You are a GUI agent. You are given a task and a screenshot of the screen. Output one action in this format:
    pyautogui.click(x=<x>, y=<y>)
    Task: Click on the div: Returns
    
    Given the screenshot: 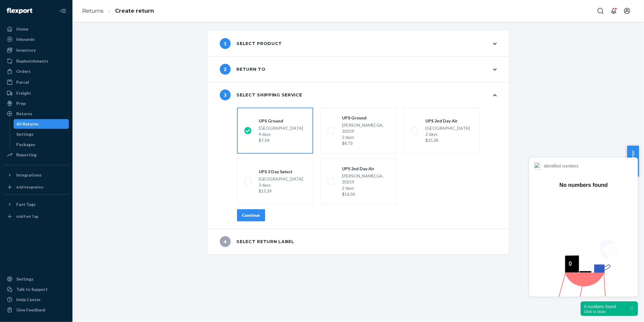 What is the action you would take?
    pyautogui.click(x=24, y=114)
    